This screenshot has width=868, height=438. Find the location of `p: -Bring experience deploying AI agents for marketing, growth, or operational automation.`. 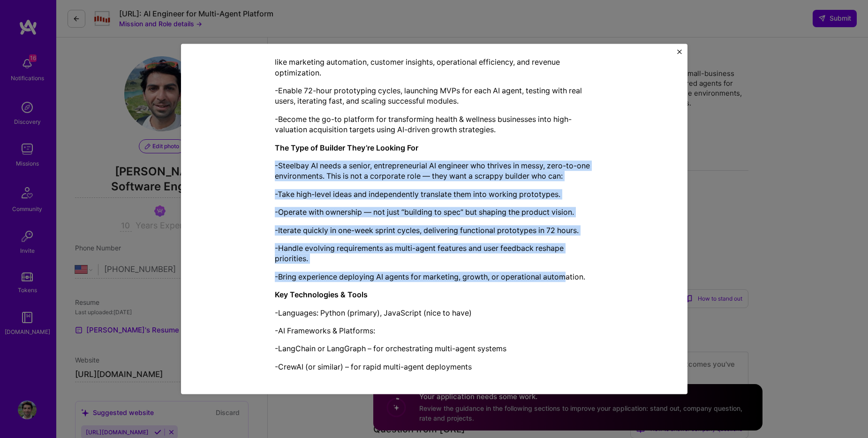

p: -Bring experience deploying AI agents for marketing, growth, or operational automation. is located at coordinates (434, 277).